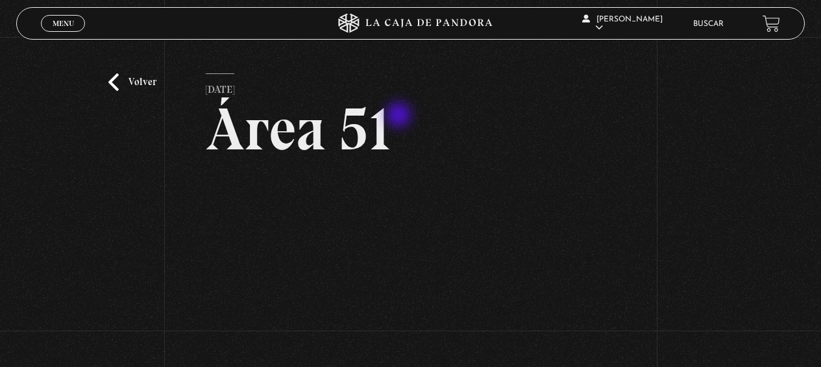 This screenshot has height=367, width=821. What do you see at coordinates (410, 129) in the screenshot?
I see `h2: Área 51` at bounding box center [410, 129].